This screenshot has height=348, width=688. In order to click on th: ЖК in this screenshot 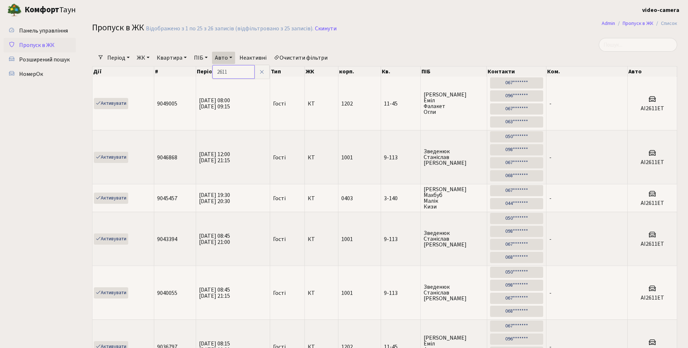, I will do `click(321, 72)`.